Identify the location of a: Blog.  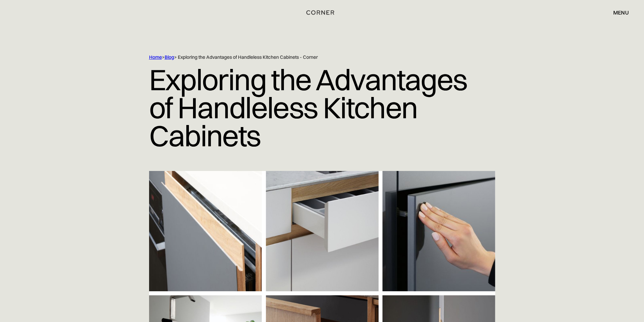
(169, 57).